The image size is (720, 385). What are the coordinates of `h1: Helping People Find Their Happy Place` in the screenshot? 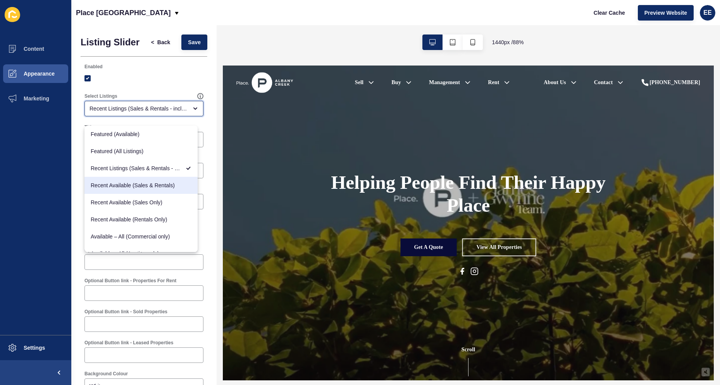 It's located at (278, 146).